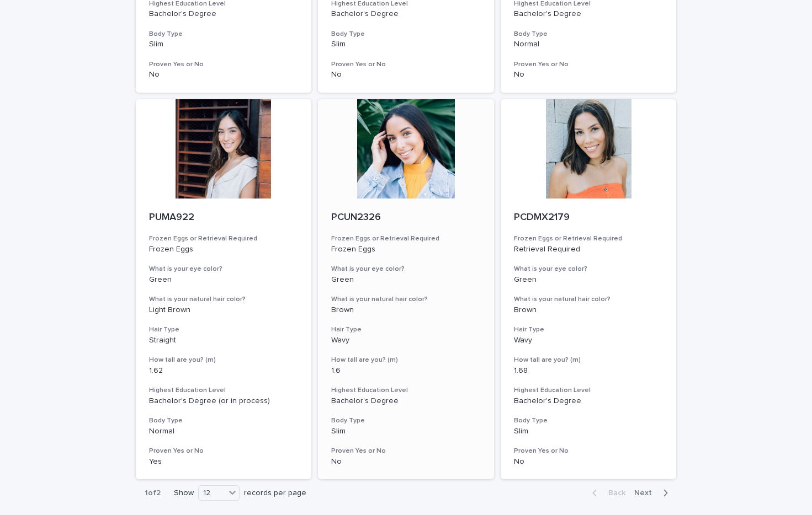 The height and width of the screenshot is (515, 812). I want to click on button: Next, so click(653, 493).